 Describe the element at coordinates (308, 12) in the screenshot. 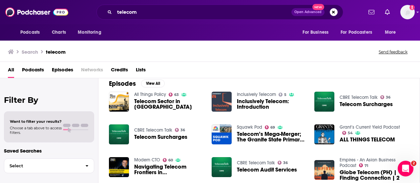

I see `span: Open Advanced` at that location.